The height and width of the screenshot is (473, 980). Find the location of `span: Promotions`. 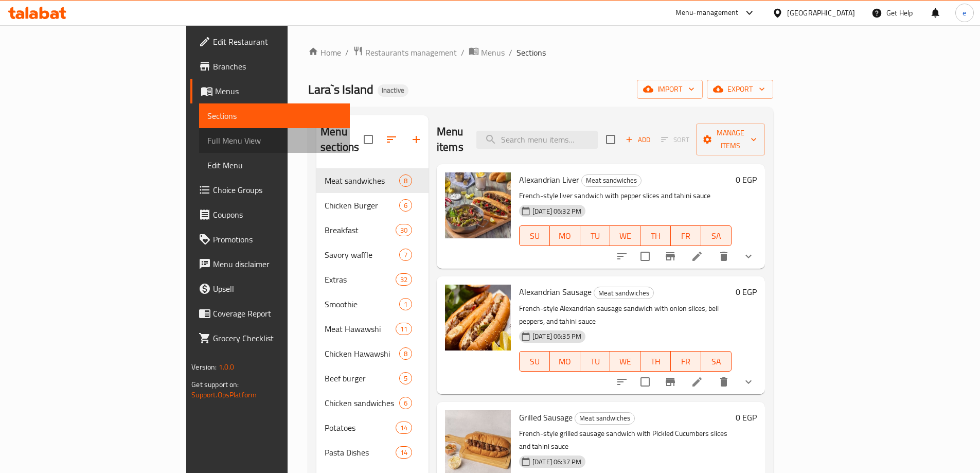

span: Promotions is located at coordinates (277, 240).